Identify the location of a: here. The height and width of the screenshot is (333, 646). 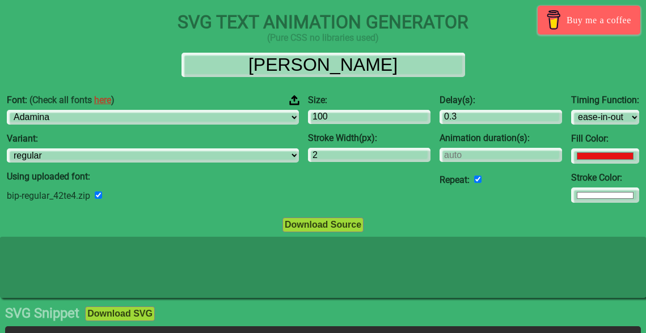
(103, 100).